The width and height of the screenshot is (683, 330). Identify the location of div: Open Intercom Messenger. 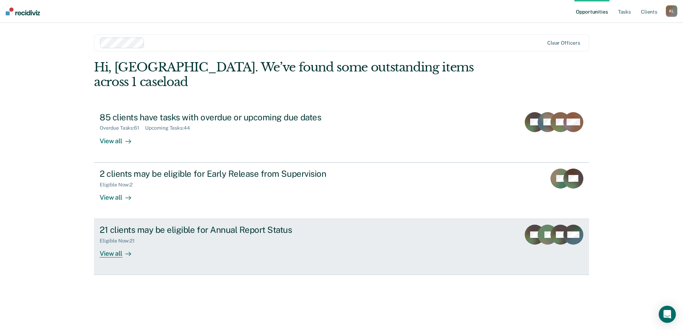
(667, 314).